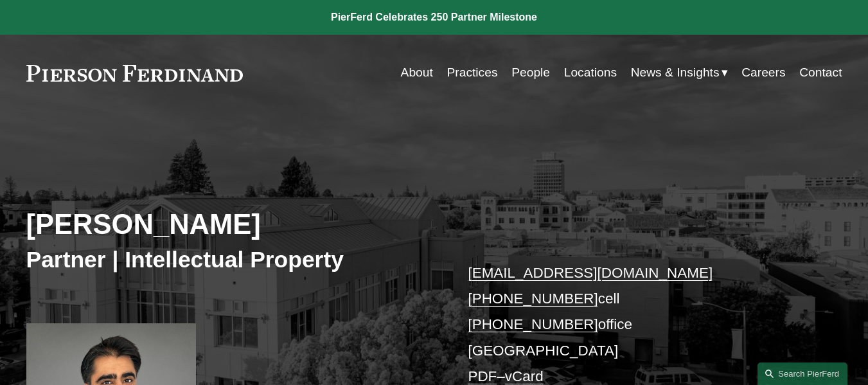 This screenshot has width=868, height=385. What do you see at coordinates (820, 72) in the screenshot?
I see `a: Contact` at bounding box center [820, 72].